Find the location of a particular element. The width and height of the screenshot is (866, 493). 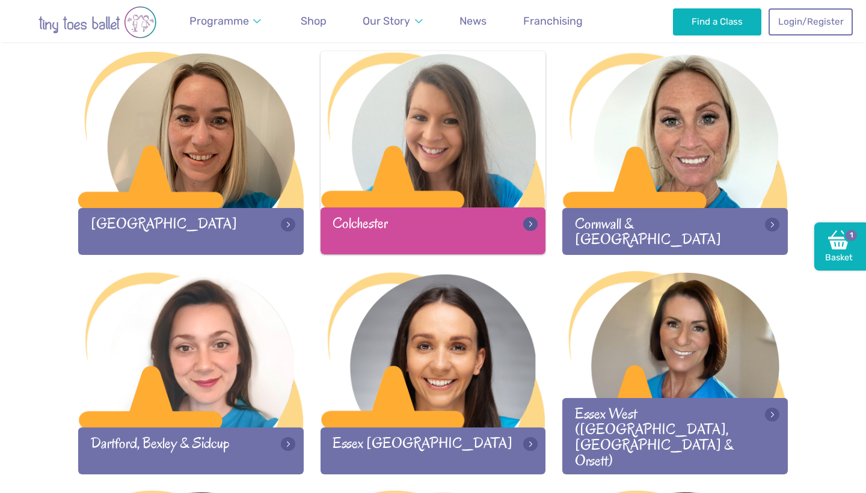

a: Shop is located at coordinates (313, 21).